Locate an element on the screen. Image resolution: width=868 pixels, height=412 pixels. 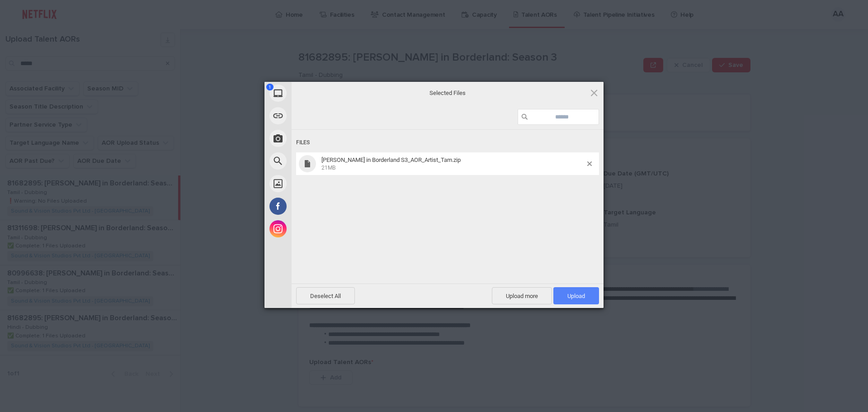
div: Unsplash is located at coordinates (318, 184).